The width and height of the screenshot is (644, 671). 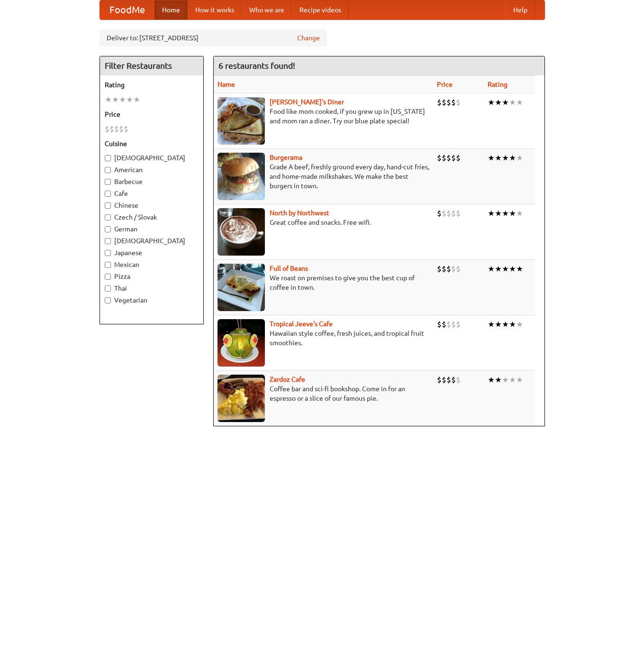 What do you see at coordinates (152, 253) in the screenshot?
I see `label: Japanese` at bounding box center [152, 253].